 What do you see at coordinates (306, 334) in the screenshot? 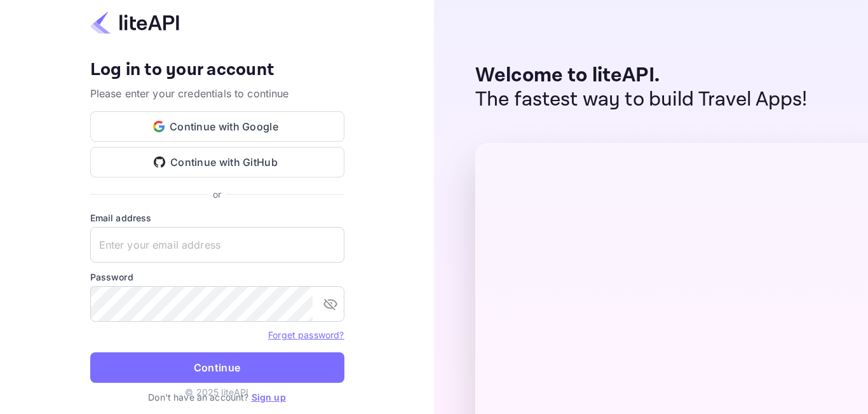
I see `a: Forget password?` at bounding box center [306, 334].